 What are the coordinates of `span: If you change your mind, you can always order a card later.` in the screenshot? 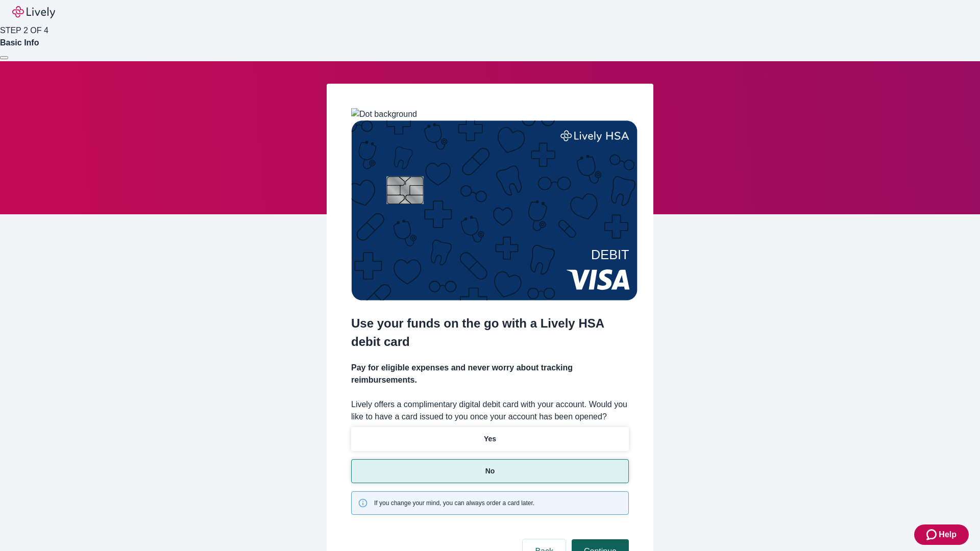 It's located at (455, 503).